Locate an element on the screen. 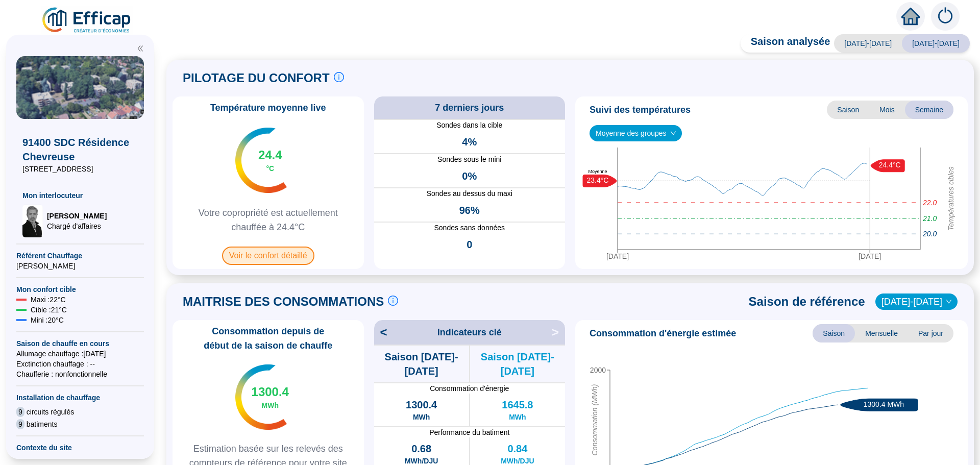 The width and height of the screenshot is (980, 465). span: Saison de référence is located at coordinates (808, 302).